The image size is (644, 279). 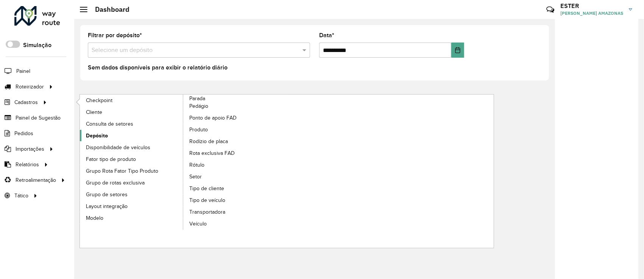 What do you see at coordinates (107, 194) in the screenshot?
I see `span: Grupo de setores` at bounding box center [107, 194].